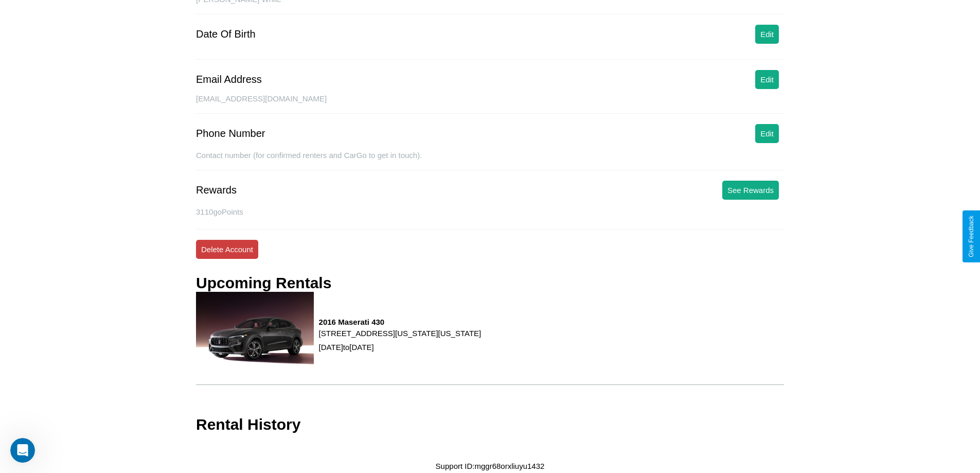  I want to click on h3: Rental History, so click(248, 425).